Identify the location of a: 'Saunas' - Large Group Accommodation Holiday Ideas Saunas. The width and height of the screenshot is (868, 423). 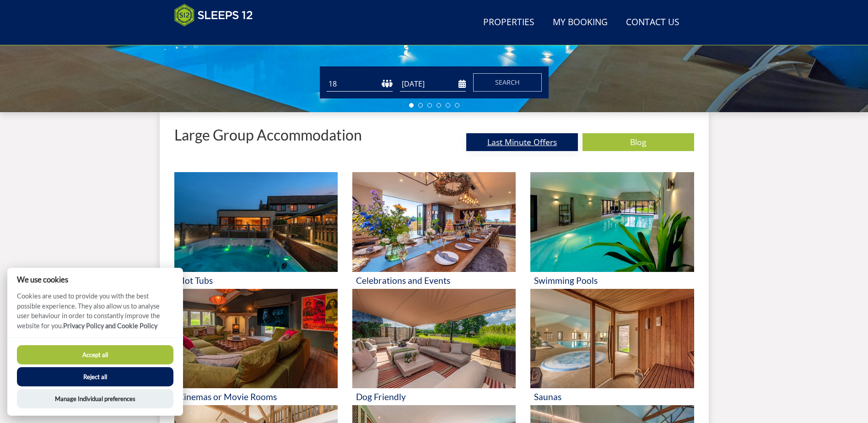
(611, 347).